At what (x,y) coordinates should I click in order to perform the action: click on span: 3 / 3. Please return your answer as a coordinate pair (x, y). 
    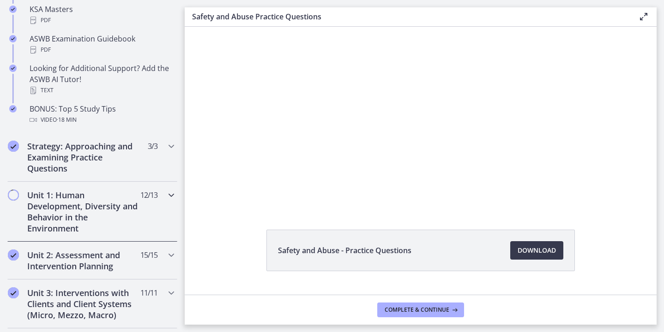
    Looking at the image, I should click on (152, 146).